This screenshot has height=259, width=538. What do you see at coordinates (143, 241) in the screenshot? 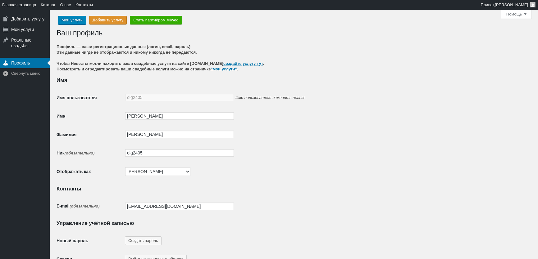
I see `button: Создать пароль` at bounding box center [143, 241].